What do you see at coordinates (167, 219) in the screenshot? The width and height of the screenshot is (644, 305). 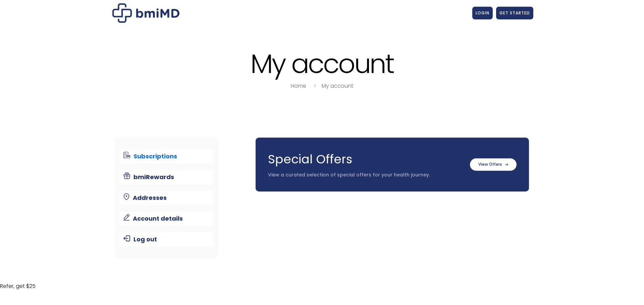 I see `a: Account details` at bounding box center [167, 219].